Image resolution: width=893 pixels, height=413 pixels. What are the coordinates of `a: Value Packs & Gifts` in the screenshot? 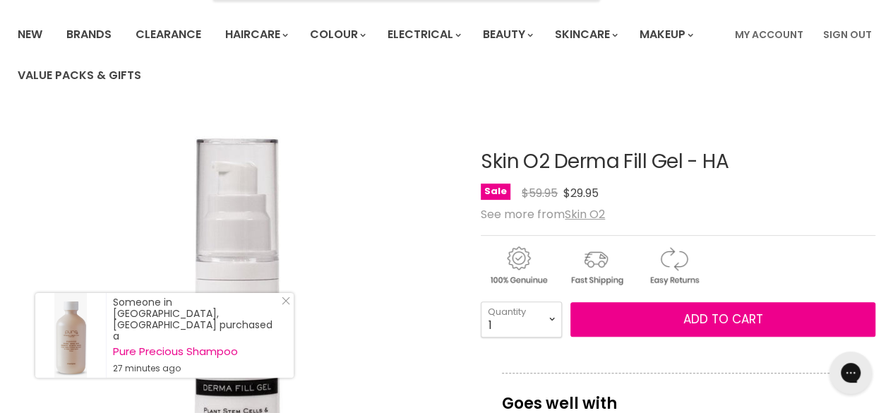 It's located at (79, 76).